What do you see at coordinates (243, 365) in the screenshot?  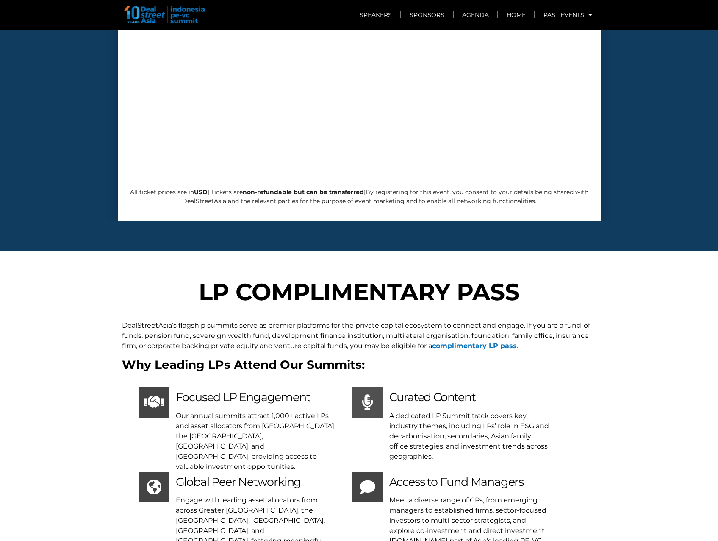 I see `b: Why Leading LPs Attend Our Summits:` at bounding box center [243, 365].